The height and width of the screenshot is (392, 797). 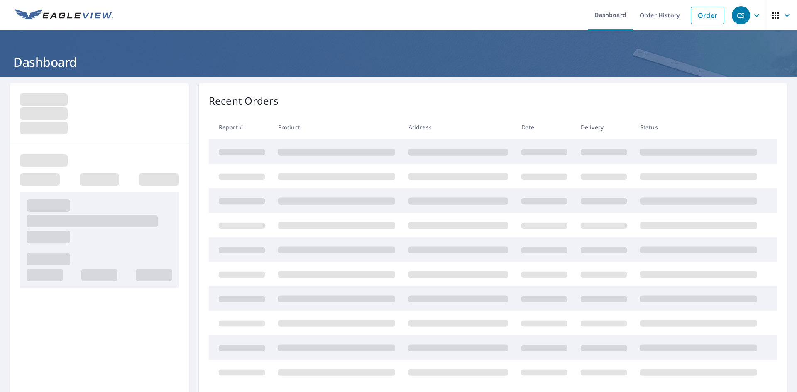 What do you see at coordinates (698, 127) in the screenshot?
I see `th: Status` at bounding box center [698, 127].